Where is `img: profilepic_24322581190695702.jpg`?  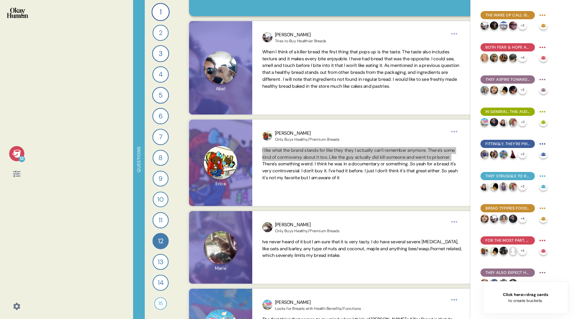
img: profilepic_24322581190695702.jpg is located at coordinates (503, 58).